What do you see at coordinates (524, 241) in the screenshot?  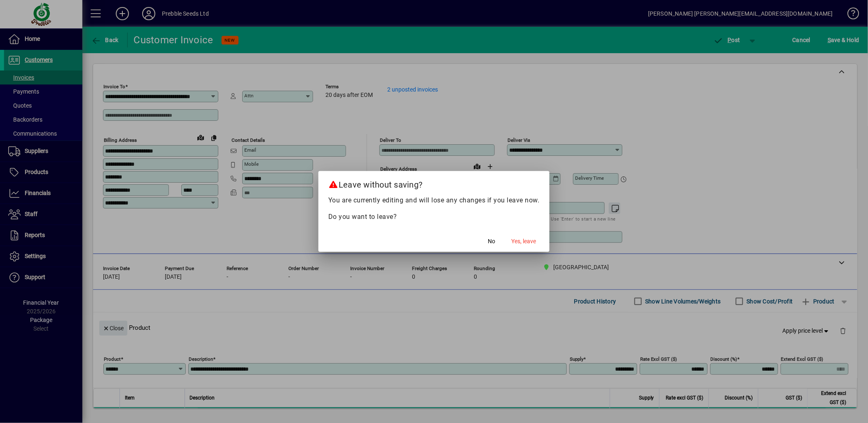 I see `button: Yes, leave` at bounding box center [524, 241].